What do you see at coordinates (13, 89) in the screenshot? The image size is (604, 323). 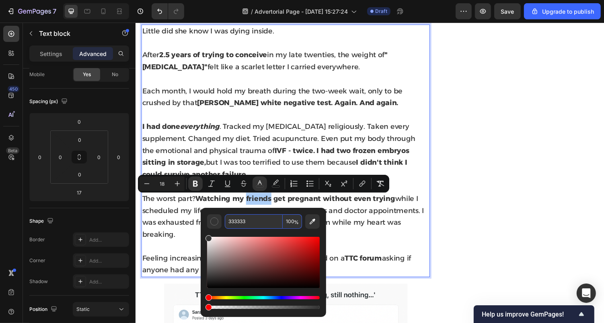 I see `div: 450` at bounding box center [13, 89].